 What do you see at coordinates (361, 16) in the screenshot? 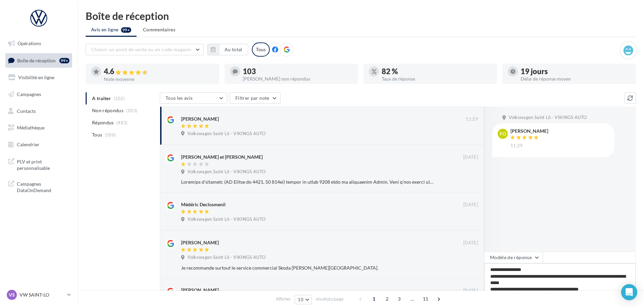
I see `div: Boîte de réception` at bounding box center [361, 16].